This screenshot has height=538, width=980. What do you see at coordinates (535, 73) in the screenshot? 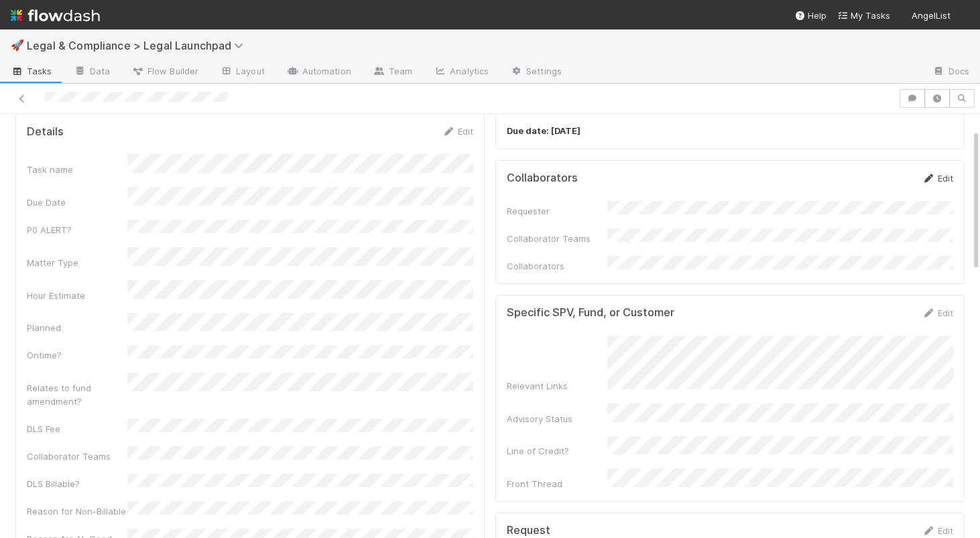
I see `a: Settings` at bounding box center [535, 73].